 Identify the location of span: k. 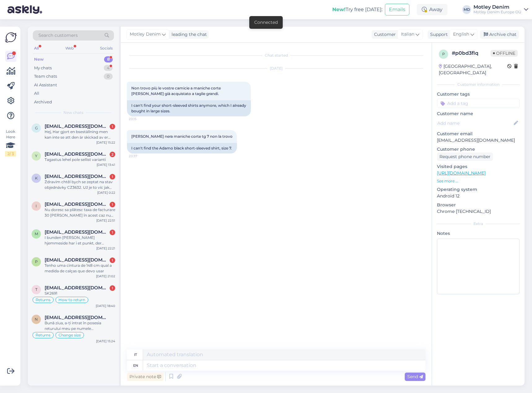
(36, 178).